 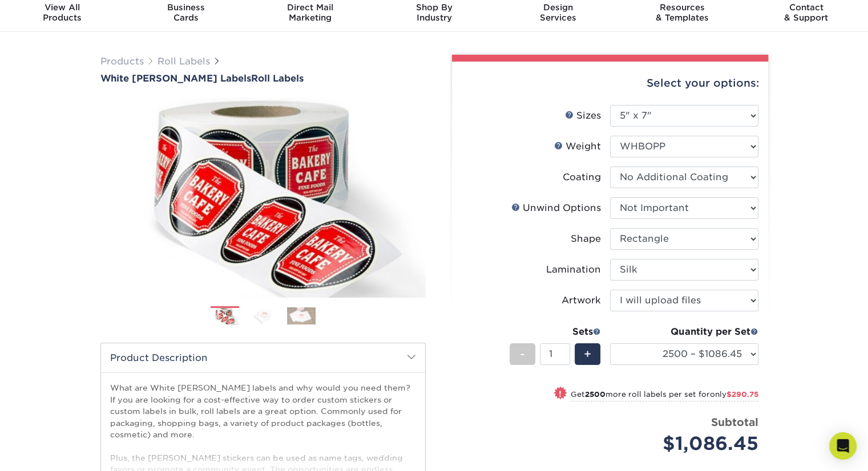 What do you see at coordinates (595, 394) in the screenshot?
I see `strong: 2500` at bounding box center [595, 394].